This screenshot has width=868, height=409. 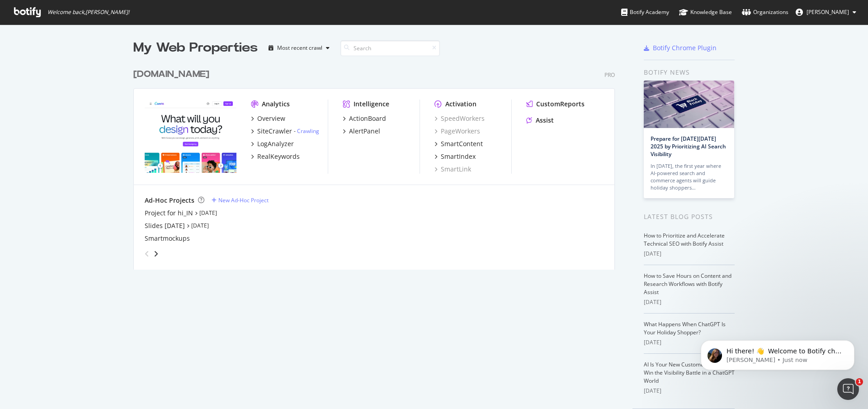 What do you see at coordinates (300, 48) in the screenshot?
I see `div: Most recent crawl` at bounding box center [300, 48].